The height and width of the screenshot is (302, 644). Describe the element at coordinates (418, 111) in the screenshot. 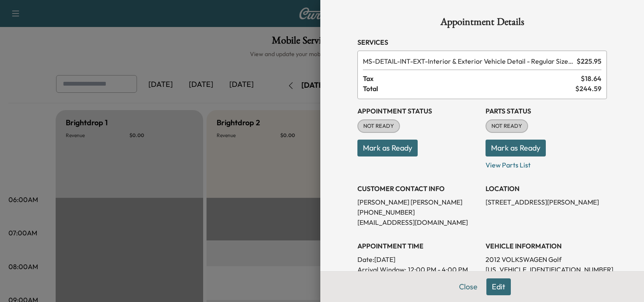

I see `h3: Appointment Status` at that location.